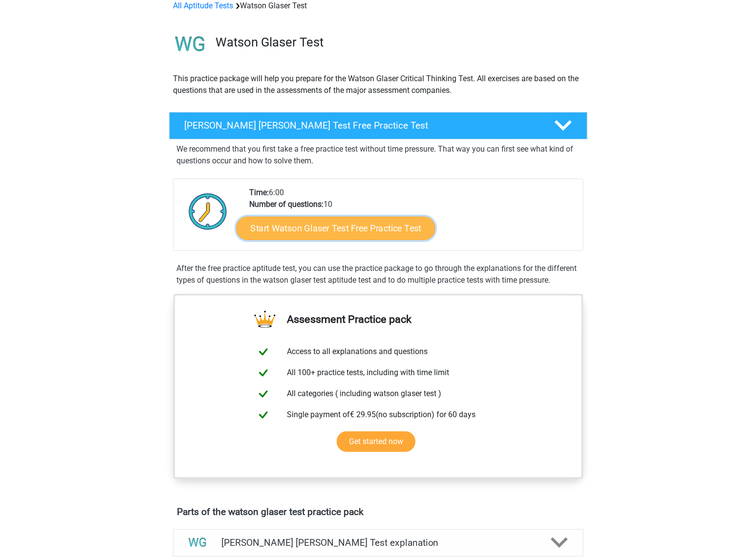 This screenshot has width=756, height=560. What do you see at coordinates (378, 85) in the screenshot?
I see `p: This practice package will help you prepare for the Watson Glaser Critical Thinking Test. All exe...` at bounding box center [378, 85].